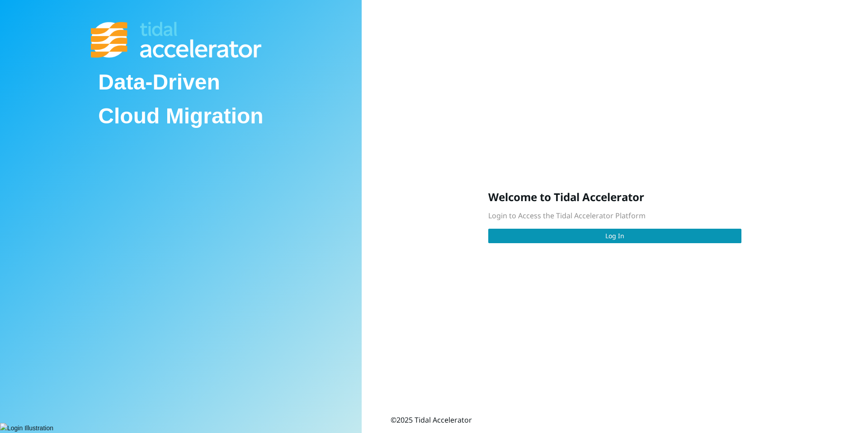  I want to click on div: Data-Driven Cloud Migration, so click(181, 99).